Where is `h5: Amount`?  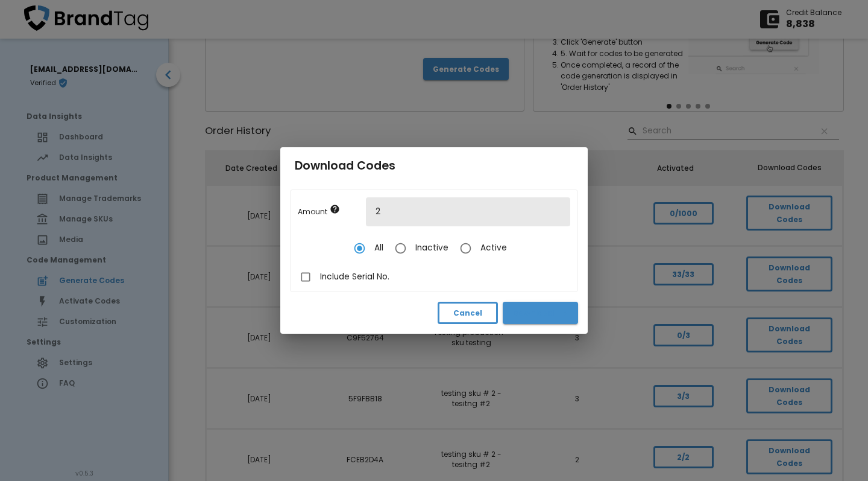 h5: Amount is located at coordinates (331, 211).